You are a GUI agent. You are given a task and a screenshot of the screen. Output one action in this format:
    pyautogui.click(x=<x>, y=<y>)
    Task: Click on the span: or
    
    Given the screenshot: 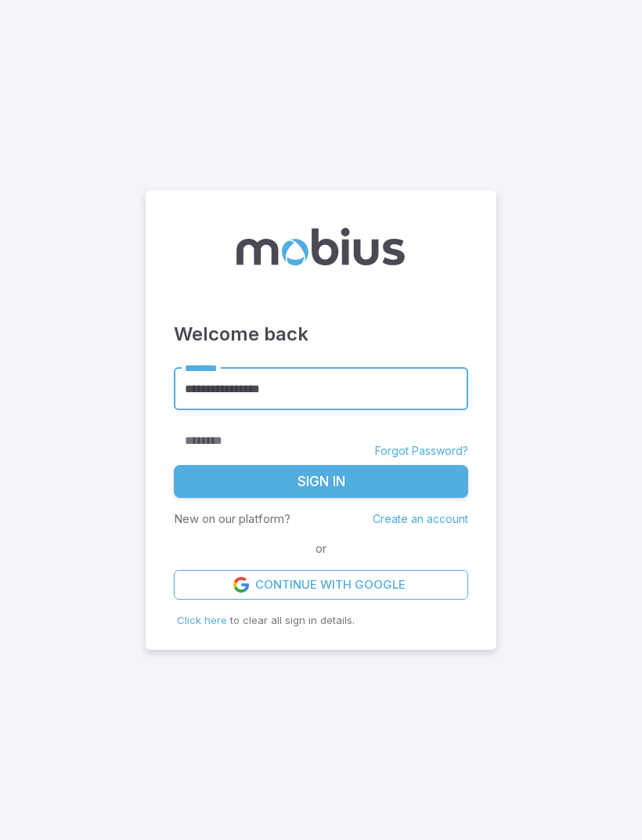 What is the action you would take?
    pyautogui.click(x=321, y=548)
    